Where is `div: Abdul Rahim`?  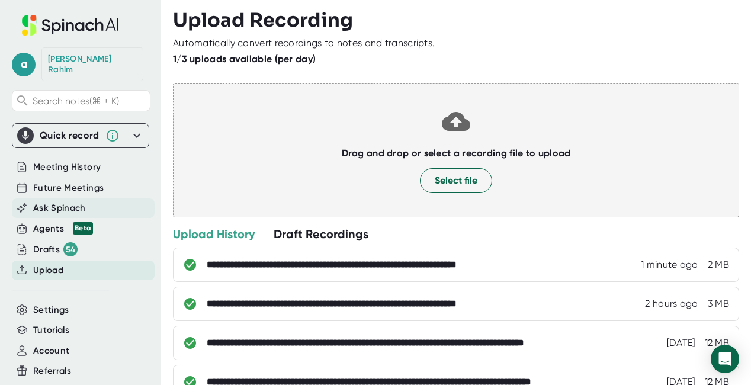
div: Abdul Rahim is located at coordinates (92, 64).